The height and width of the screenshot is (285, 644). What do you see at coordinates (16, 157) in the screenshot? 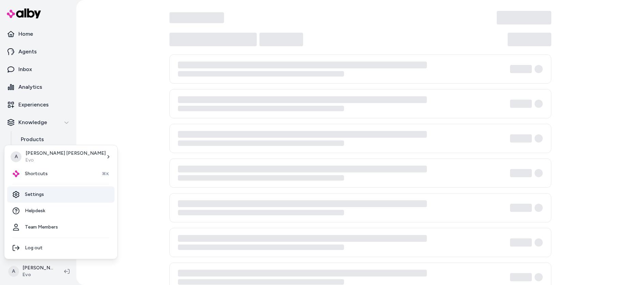
I see `span: A` at bounding box center [16, 157].